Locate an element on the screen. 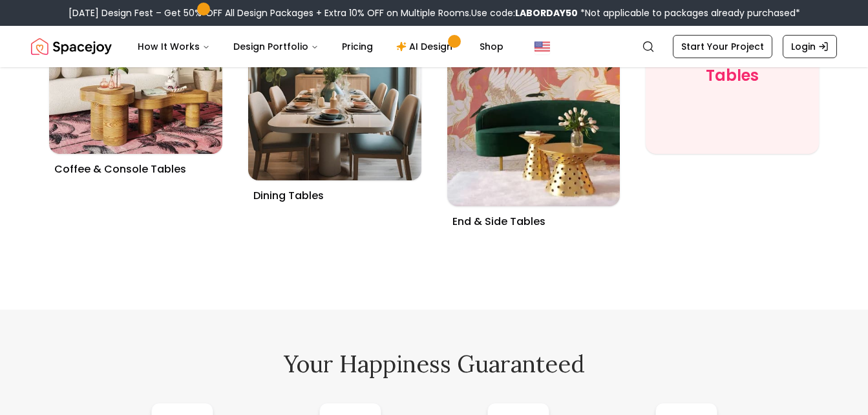 The image size is (868, 415). button: Design Portfolio is located at coordinates (276, 46).